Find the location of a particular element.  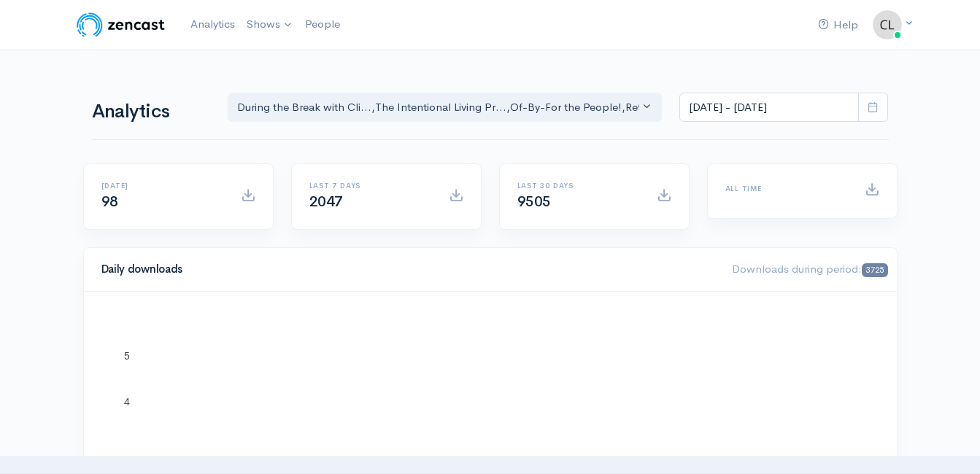

h6: Last 30 days is located at coordinates (578, 185).